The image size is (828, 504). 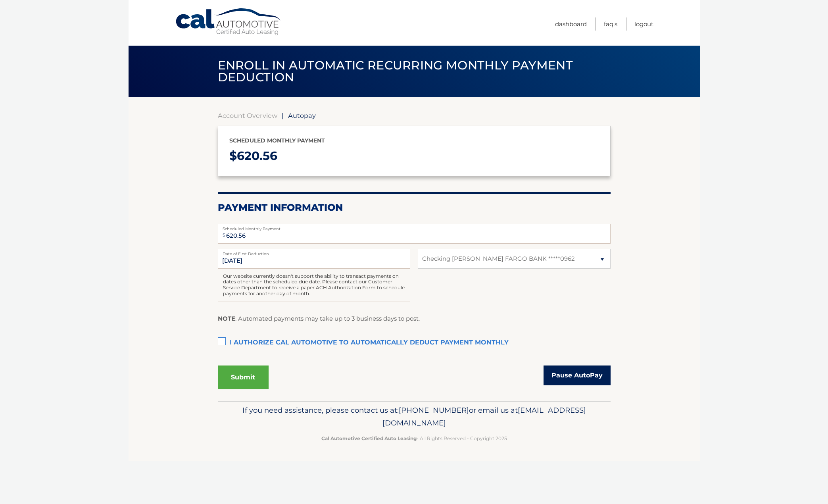 What do you see at coordinates (414, 234) in the screenshot?
I see `input: Payment Amount` at bounding box center [414, 234].